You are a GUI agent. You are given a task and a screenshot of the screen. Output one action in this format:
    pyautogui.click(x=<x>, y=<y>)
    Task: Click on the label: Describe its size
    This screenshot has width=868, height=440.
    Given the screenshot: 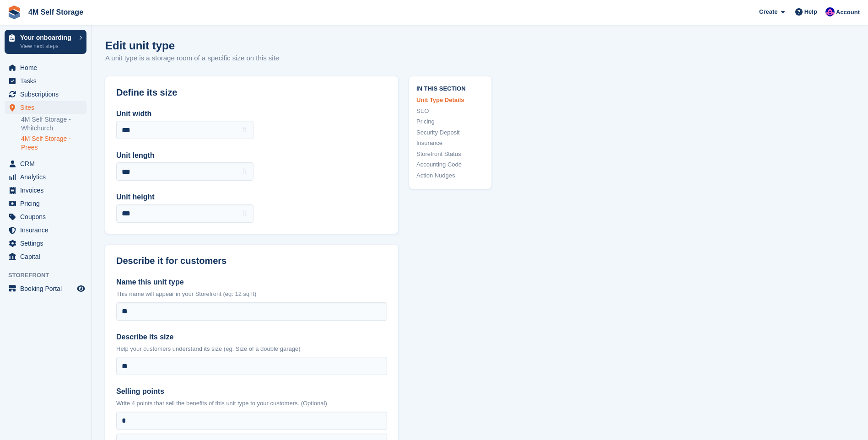 What is the action you would take?
    pyautogui.click(x=252, y=337)
    